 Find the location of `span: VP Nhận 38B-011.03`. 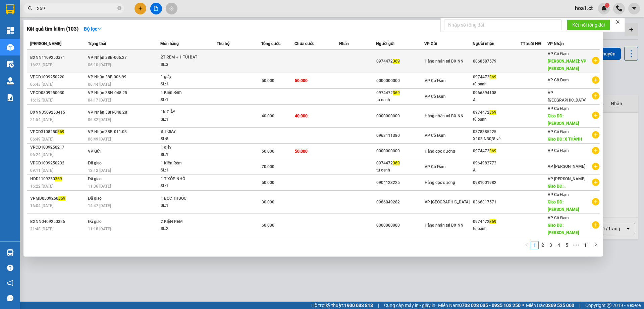

span: VP Nhận 38B-011.03 is located at coordinates (107, 132).